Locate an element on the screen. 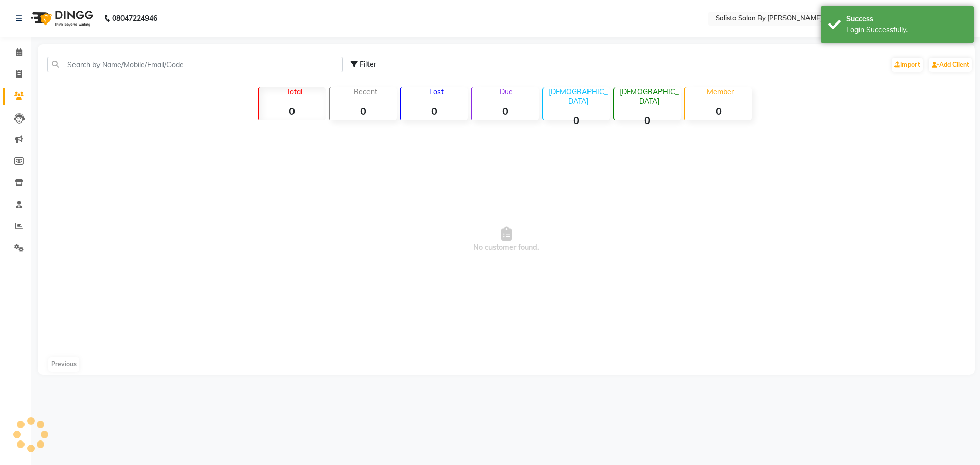  span: No customer found. is located at coordinates (506, 240).